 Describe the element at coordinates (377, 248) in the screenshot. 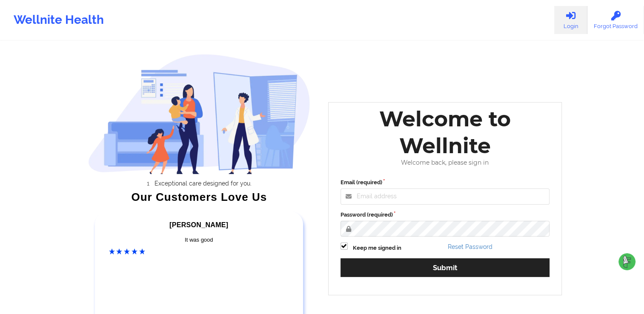

I see `label: Keep me signed in` at that location.